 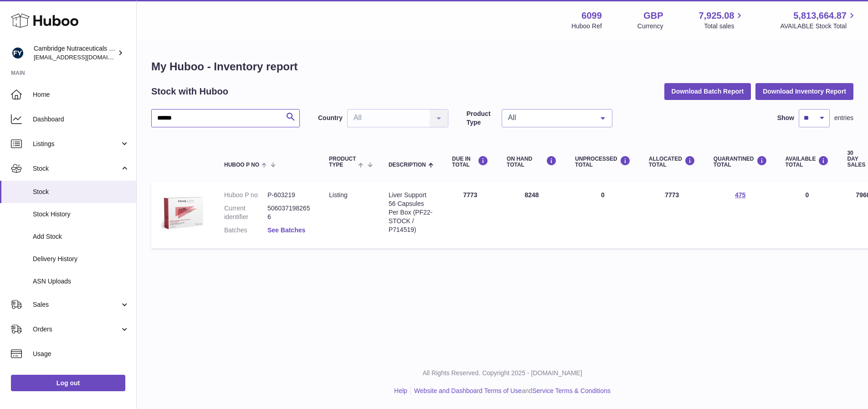 What do you see at coordinates (603, 162) in the screenshot?
I see `div: UNPROCESSED Total` at bounding box center [603, 162].